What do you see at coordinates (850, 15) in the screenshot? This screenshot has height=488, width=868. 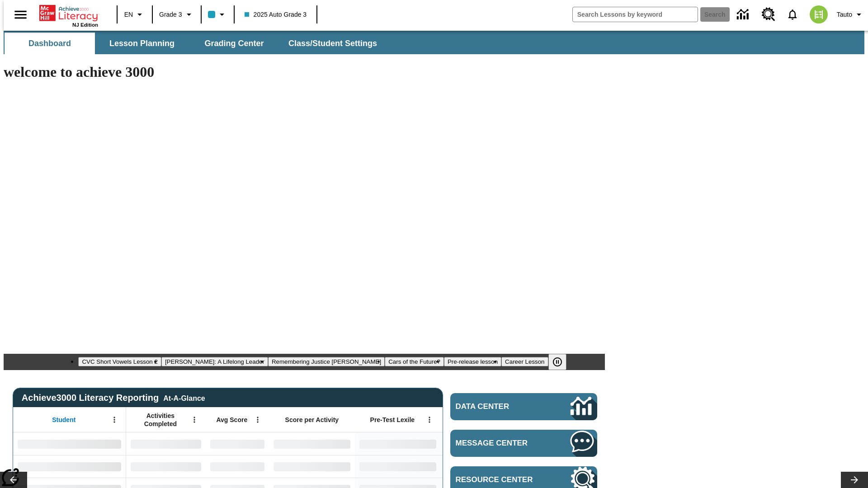 I see `button: Profile/Settings` at bounding box center [850, 15].